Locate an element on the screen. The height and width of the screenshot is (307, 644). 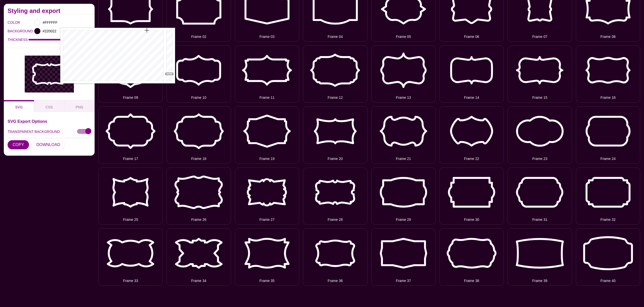
button: Frame 32 is located at coordinates (609, 196).